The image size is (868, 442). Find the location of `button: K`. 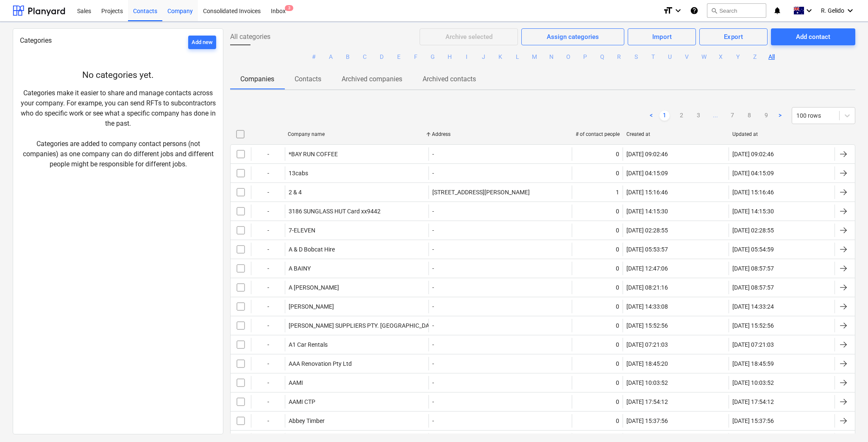

button: K is located at coordinates (501, 58).